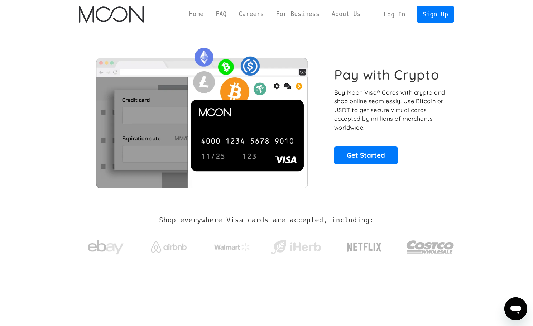 This screenshot has width=533, height=326. What do you see at coordinates (298, 14) in the screenshot?
I see `a: For Business` at bounding box center [298, 14].